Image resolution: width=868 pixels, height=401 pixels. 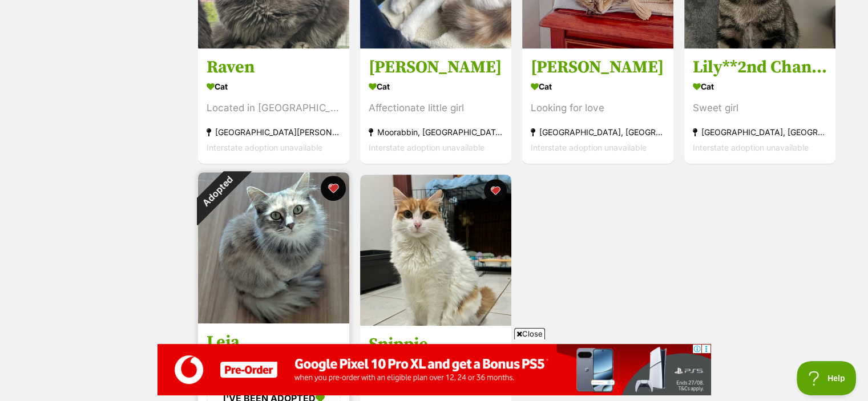 What do you see at coordinates (435, 250) in the screenshot?
I see `img: Snippie` at bounding box center [435, 250].